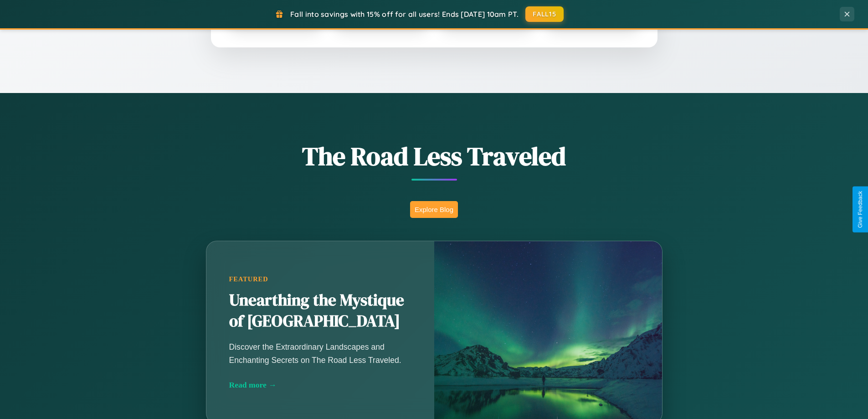 Image resolution: width=868 pixels, height=419 pixels. Describe the element at coordinates (434, 156) in the screenshot. I see `h1: The Road Less Traveled` at that location.